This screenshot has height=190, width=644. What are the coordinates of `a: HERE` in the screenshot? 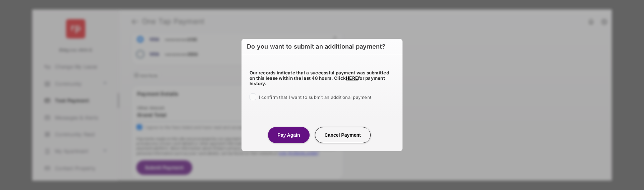 It's located at (352, 78).